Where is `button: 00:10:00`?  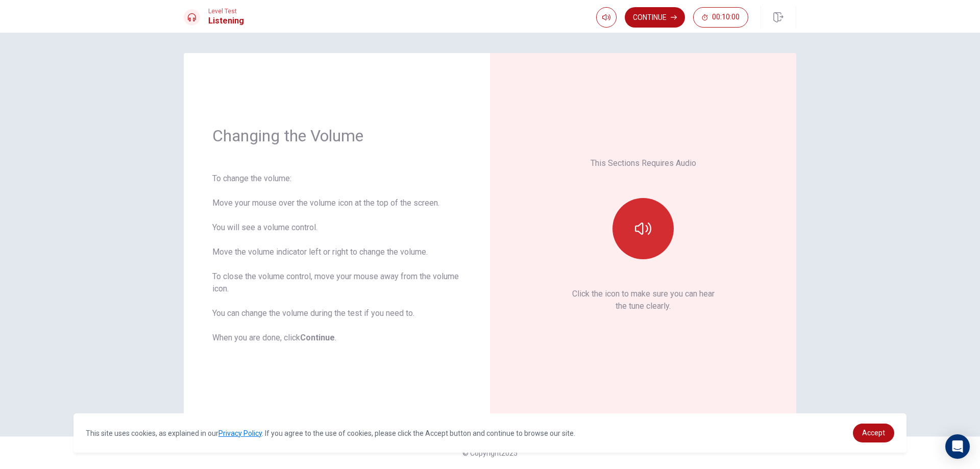 button: 00:10:00 is located at coordinates (721, 17).